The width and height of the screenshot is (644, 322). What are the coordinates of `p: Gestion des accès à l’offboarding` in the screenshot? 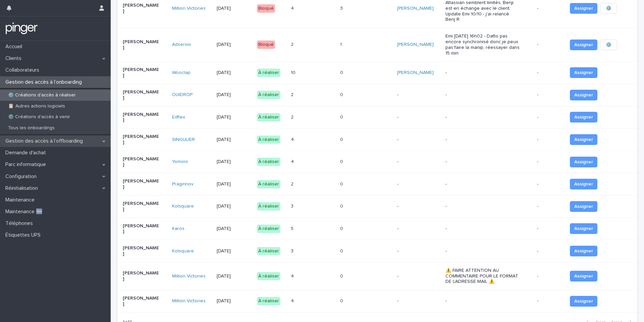 It's located at (45, 141).